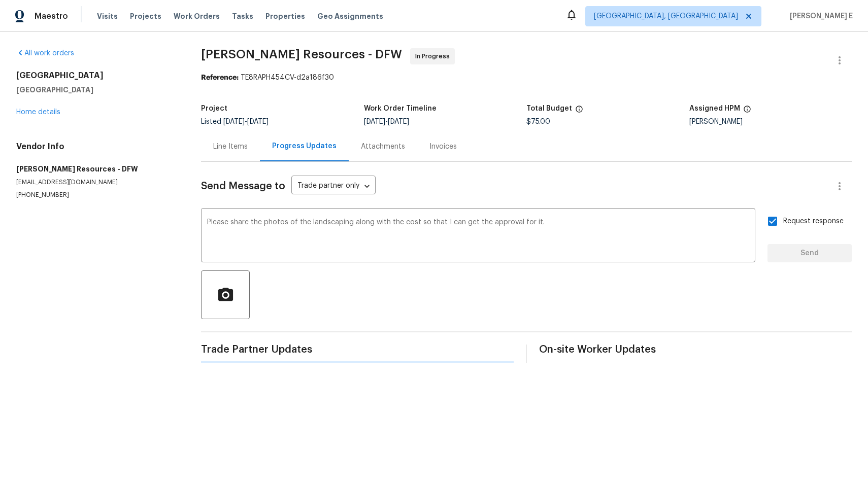 The width and height of the screenshot is (868, 481). I want to click on span: Maestro, so click(52, 16).